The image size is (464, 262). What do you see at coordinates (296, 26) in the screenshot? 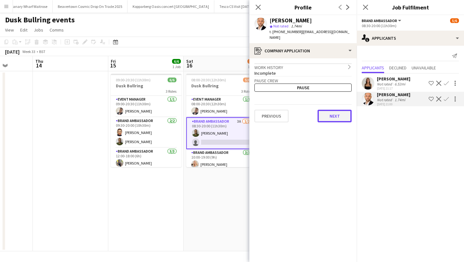
I see `span: 1.74mi` at bounding box center [296, 26].